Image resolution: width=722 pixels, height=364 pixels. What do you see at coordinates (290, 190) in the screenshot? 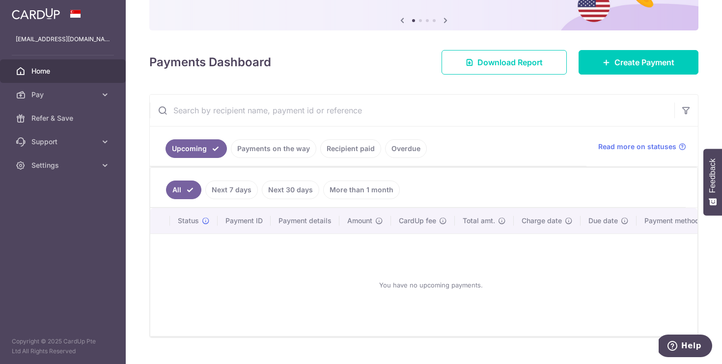
I see `a: Next 30 days` at bounding box center [290, 190].